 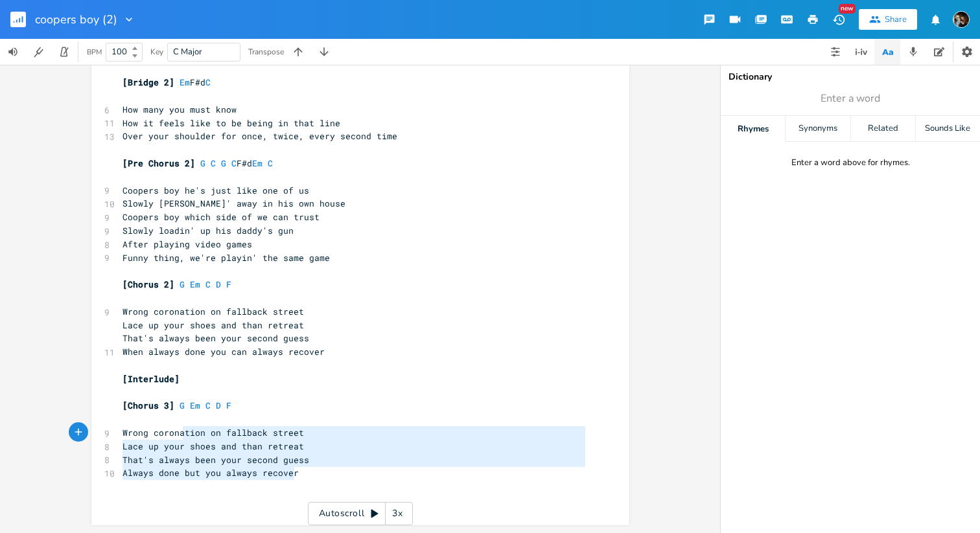 What do you see at coordinates (211, 473) in the screenshot?
I see `span: Always done but you always recover` at bounding box center [211, 473].